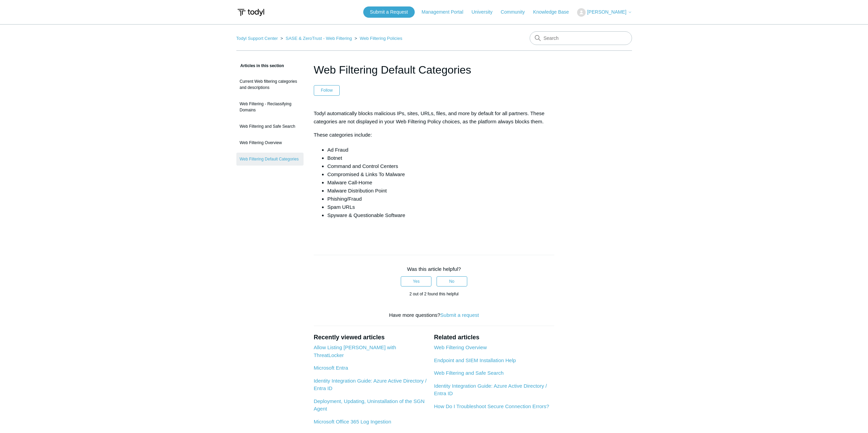  I want to click on button: This article was not helpful, so click(452, 281).